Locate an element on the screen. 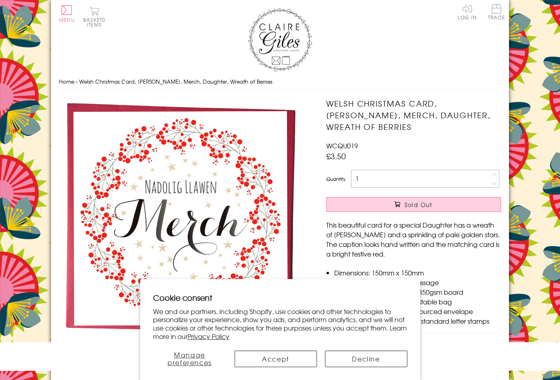  li: Blank inside for your own message is located at coordinates (418, 282).